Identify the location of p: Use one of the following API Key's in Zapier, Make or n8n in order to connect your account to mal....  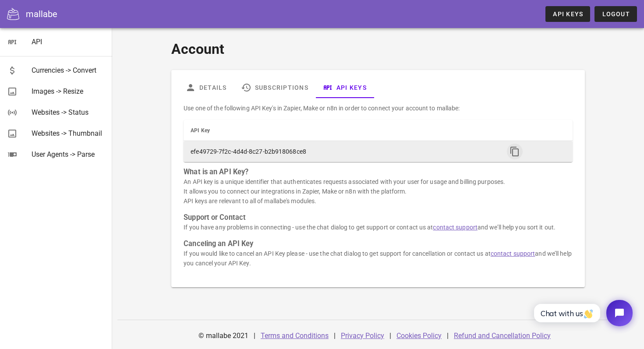
(378, 108).